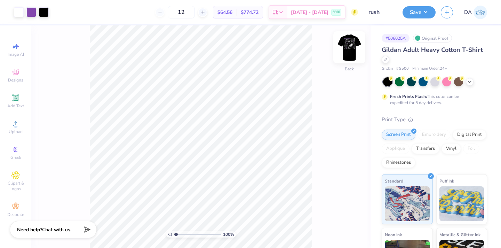  Describe the element at coordinates (16, 131) in the screenshot. I see `span: Upload` at that location.